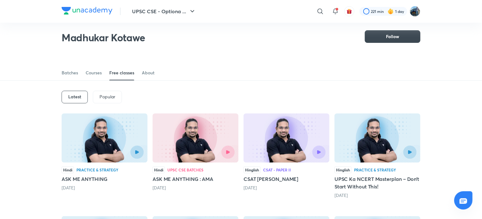  What do you see at coordinates (122, 73) in the screenshot?
I see `a: Free classes` at bounding box center [122, 73].